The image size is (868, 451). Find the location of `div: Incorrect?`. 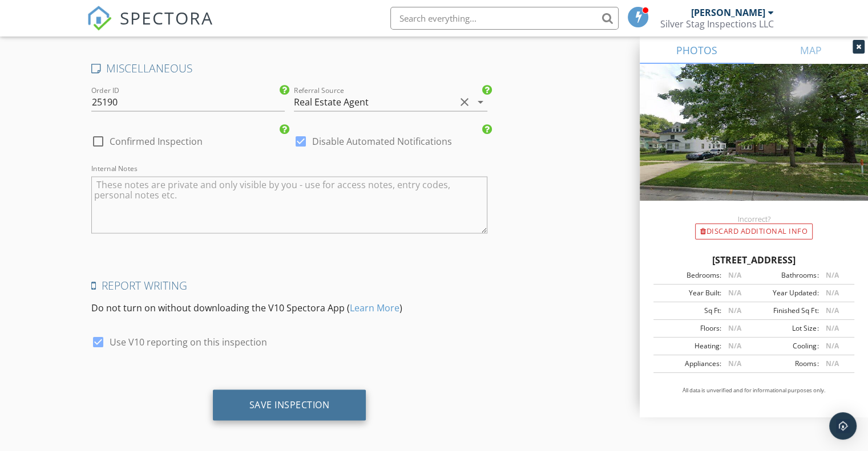

div: Incorrect? is located at coordinates (754, 219).